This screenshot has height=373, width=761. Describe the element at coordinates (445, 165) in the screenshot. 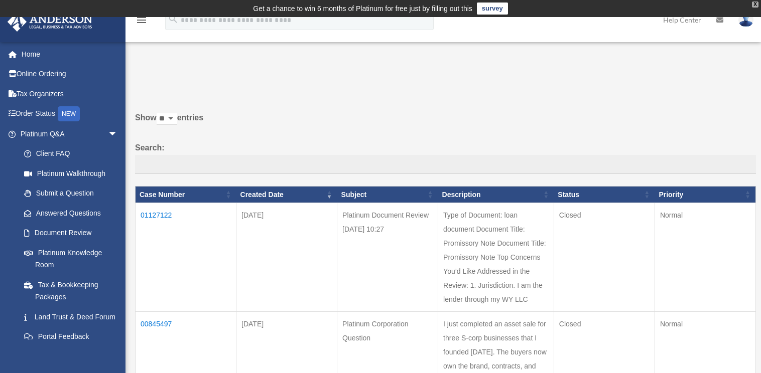

I see `input: Search:` at that location.